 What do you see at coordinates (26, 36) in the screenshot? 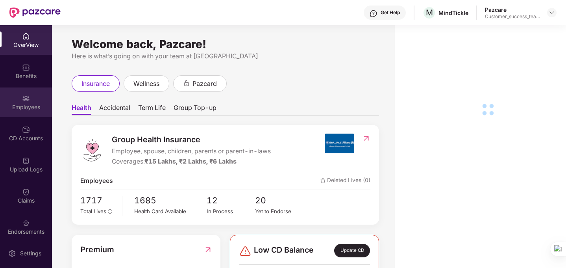
I see `img: svg+xml;base64,PHN2ZyBpZD0iSG9tZSIgeG1sbnM9Imh0dHA6Ly93d3cudzMub3JnLzIwMDAvc3ZnIiB3aWR0aD0iMjAiIG...` at bounding box center [26, 36].